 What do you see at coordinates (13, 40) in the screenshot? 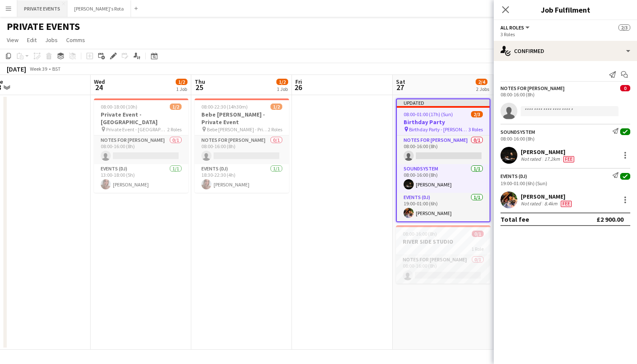
I see `span: View` at bounding box center [13, 40].